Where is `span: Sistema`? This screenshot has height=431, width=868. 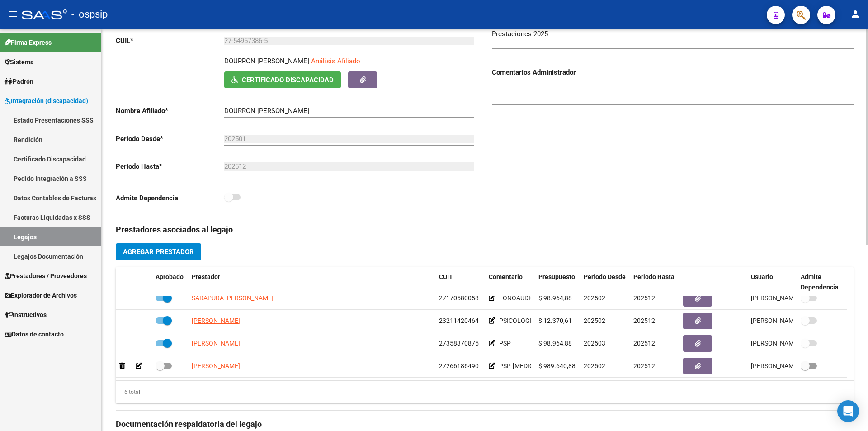 span: Sistema is located at coordinates (19, 62).